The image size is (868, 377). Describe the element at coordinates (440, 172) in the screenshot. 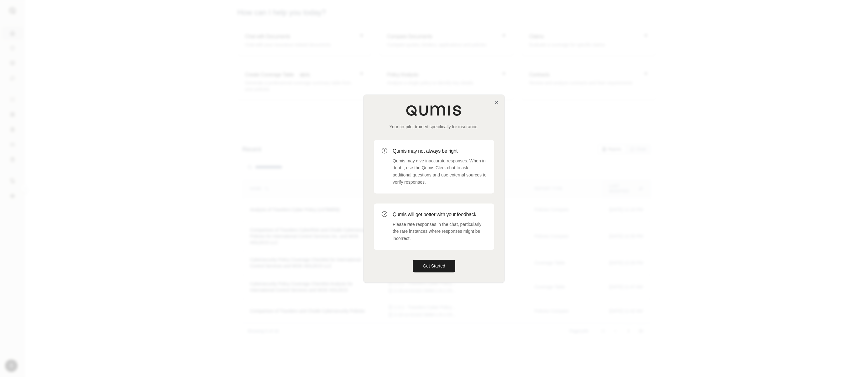

I see `p: Qumis may give inaccurate responses. When in doubt, use the Qumis Clerk chat to ask additional qu...` at that location.